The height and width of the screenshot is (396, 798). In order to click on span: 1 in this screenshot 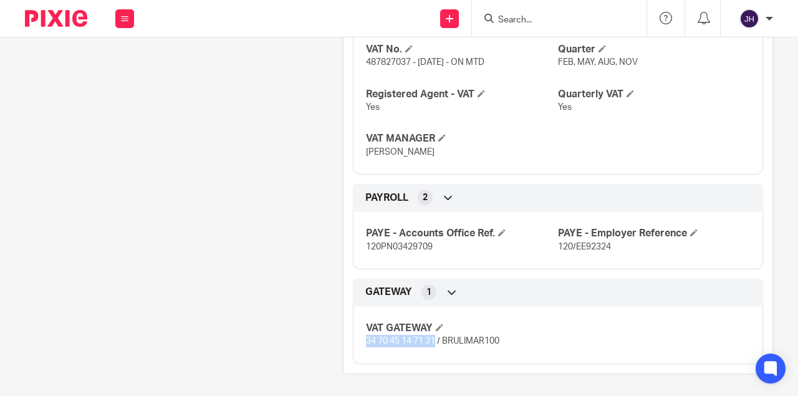, I will do `click(429, 292)`.